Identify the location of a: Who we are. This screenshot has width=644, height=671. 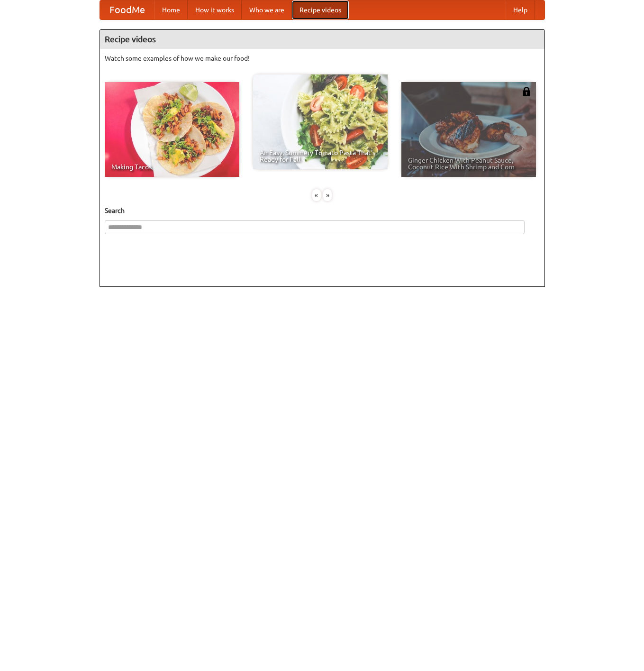
(267, 10).